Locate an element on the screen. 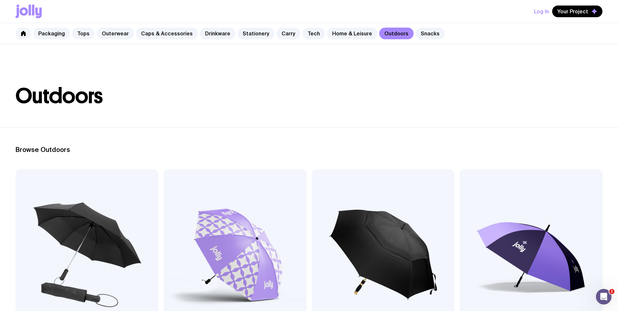 The image size is (618, 311). a: Drinkware is located at coordinates (218, 33).